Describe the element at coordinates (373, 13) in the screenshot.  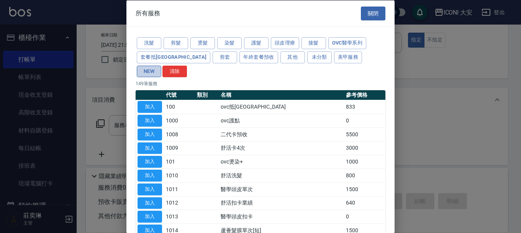
I see `button: 關閉` at that location.